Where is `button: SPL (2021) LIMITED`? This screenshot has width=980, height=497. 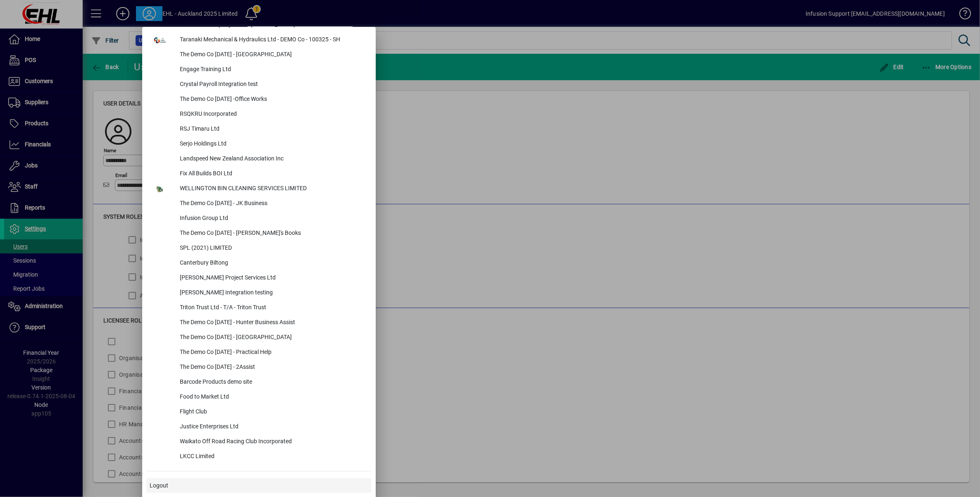 button: SPL (2021) LIMITED is located at coordinates (259, 248).